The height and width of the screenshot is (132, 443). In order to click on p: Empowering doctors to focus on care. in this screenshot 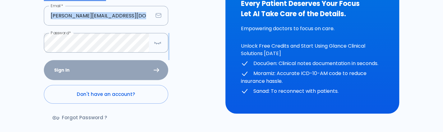, I will do `click(313, 29)`.